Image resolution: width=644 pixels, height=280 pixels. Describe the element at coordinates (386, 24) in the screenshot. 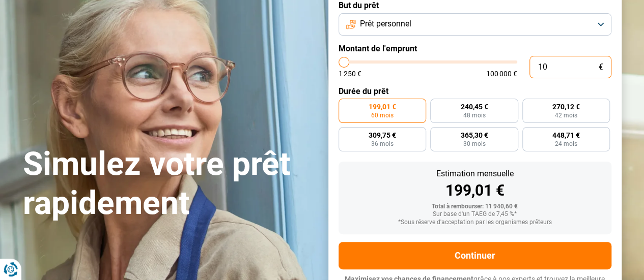

I see `span: Prêt personnel` at that location.